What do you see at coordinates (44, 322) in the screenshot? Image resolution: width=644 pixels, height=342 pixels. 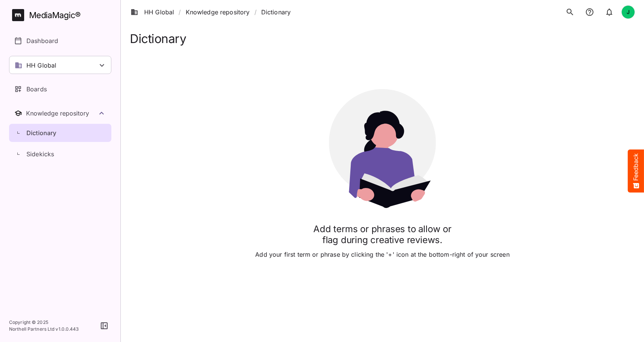 I see `p: Copyright © 2025` at bounding box center [44, 322].